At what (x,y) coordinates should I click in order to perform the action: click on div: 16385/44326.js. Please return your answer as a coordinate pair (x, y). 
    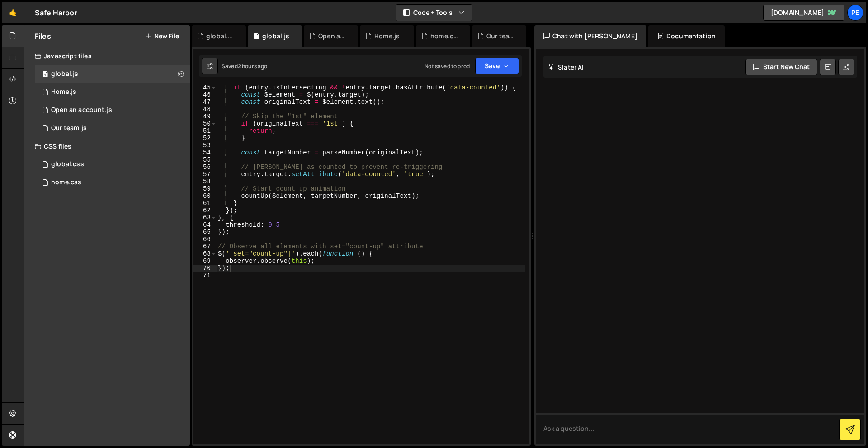
    Looking at the image, I should click on (112, 92).